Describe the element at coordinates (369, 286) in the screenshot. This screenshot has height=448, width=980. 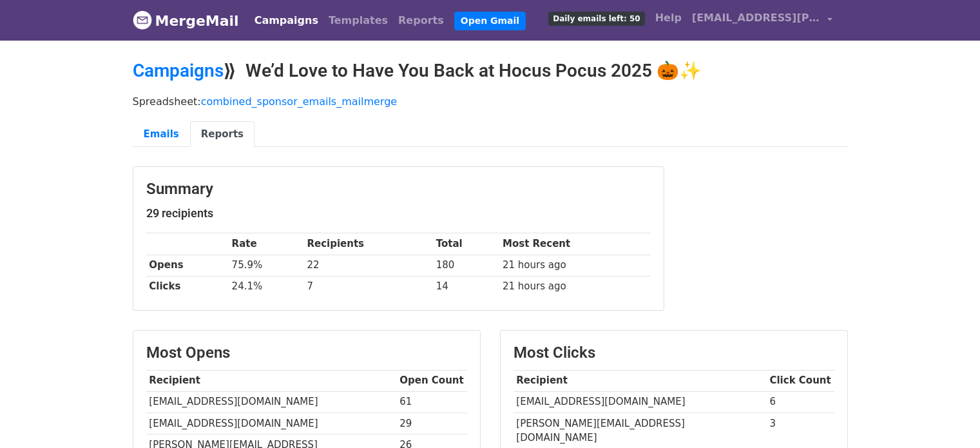
I see `td: 7` at that location.